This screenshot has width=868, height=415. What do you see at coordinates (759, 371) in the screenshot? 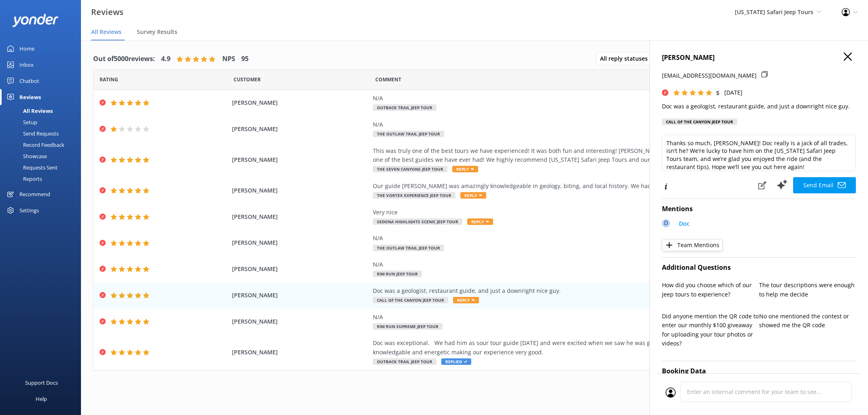
I see `h4: Booking Data` at bounding box center [759, 371].